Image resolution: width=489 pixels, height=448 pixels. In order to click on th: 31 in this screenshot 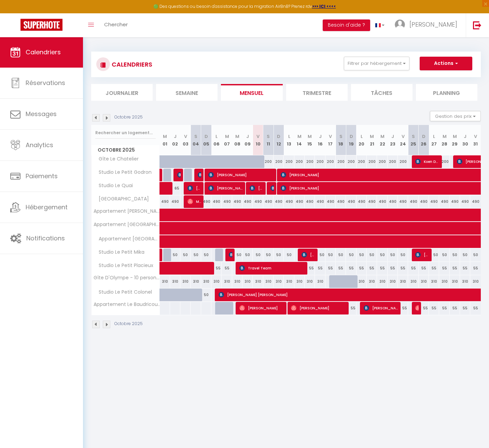, I will do `click(475, 140)`.